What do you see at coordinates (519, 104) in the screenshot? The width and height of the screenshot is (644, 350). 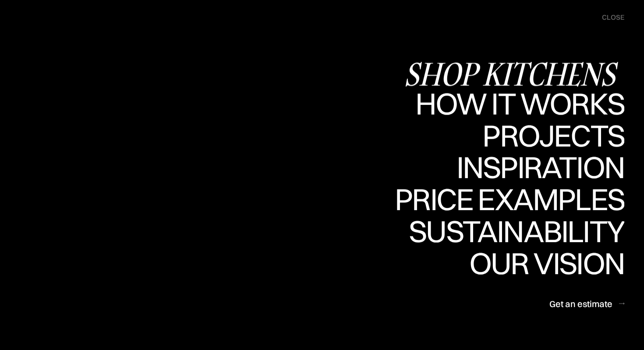 I see `a: How it worksHow it works` at bounding box center [519, 104].